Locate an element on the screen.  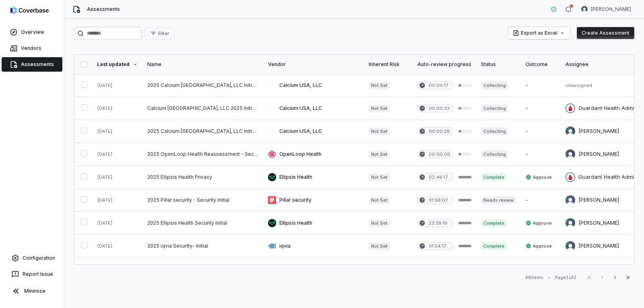
div: Vendor is located at coordinates (313, 64).